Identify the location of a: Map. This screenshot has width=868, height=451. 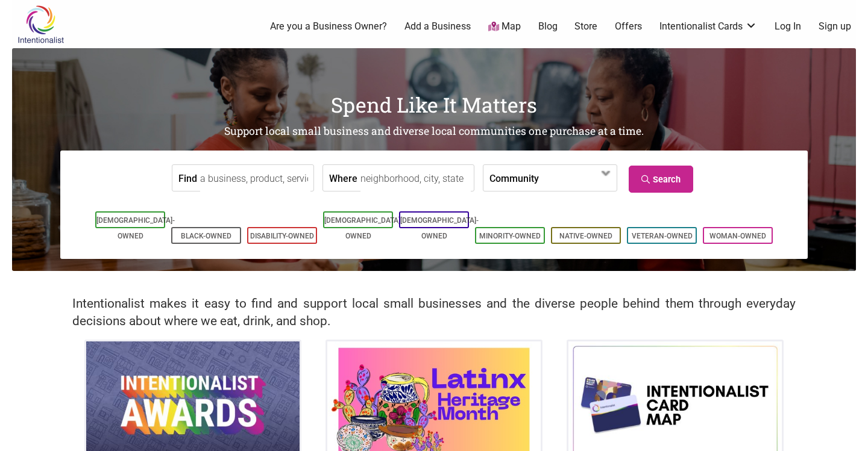
(504, 27).